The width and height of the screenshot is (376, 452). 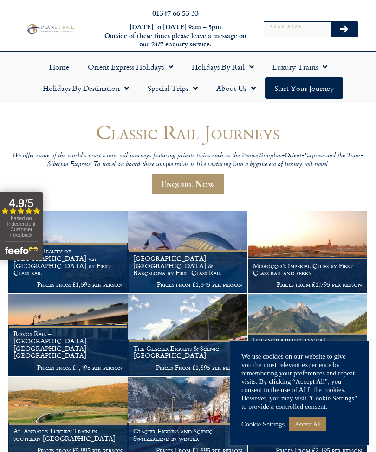 What do you see at coordinates (304, 88) in the screenshot?
I see `a: Start your Journey` at bounding box center [304, 88].